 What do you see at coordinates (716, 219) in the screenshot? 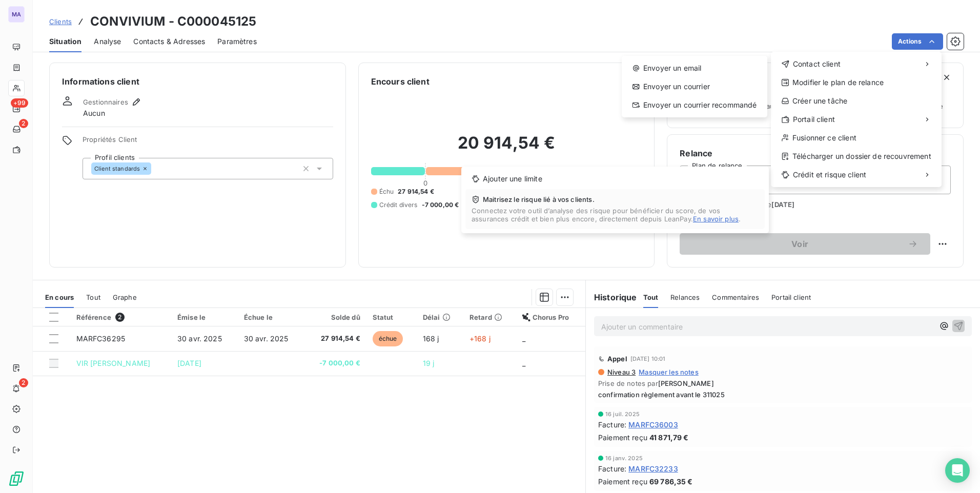
I see `a: En savoir plus` at bounding box center [716, 219].